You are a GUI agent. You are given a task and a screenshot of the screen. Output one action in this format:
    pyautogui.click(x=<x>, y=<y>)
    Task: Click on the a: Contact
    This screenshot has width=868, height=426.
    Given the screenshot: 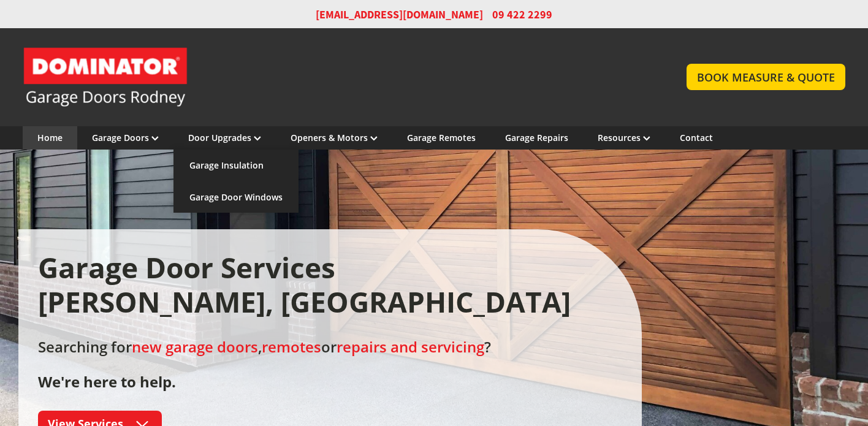 What is the action you would take?
    pyautogui.click(x=697, y=137)
    